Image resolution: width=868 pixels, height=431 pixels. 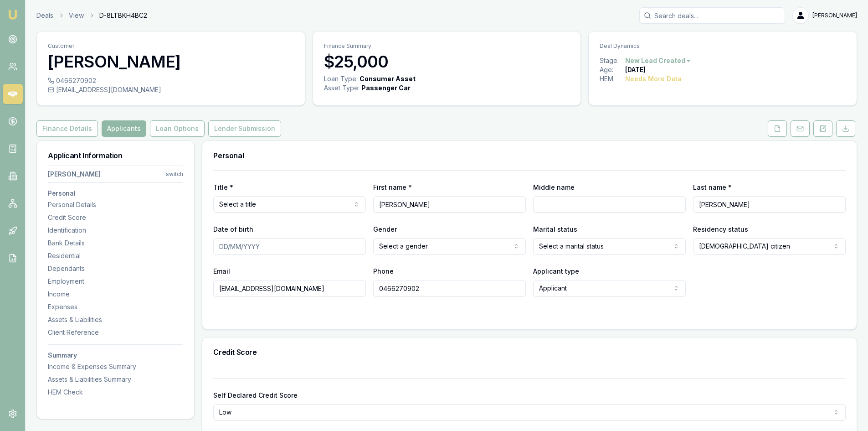 What do you see at coordinates (658, 61) in the screenshot?
I see `button: New Lead Created` at bounding box center [658, 61].